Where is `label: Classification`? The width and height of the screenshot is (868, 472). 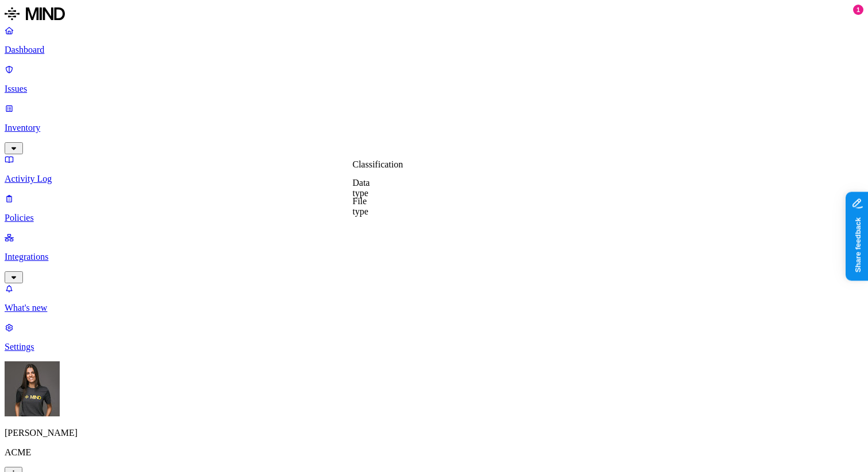
label: Classification is located at coordinates (378, 164).